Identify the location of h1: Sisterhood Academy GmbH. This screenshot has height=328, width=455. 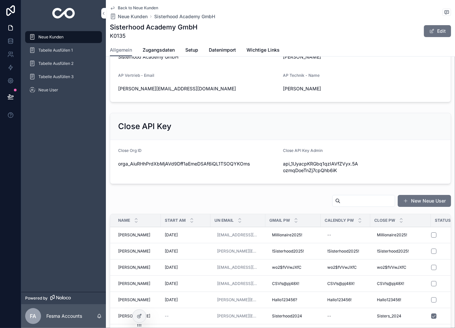
(154, 27).